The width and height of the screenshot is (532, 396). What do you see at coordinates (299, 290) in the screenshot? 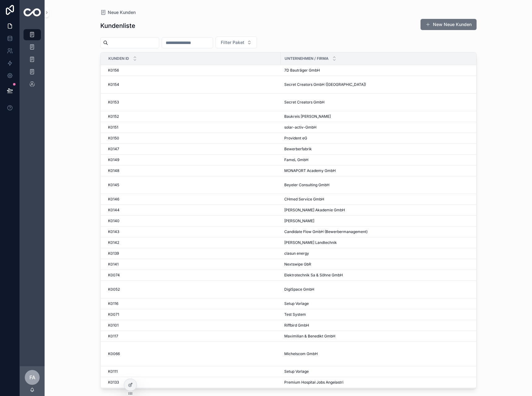
I see `span: DigiSpace GmbH` at bounding box center [299, 290].